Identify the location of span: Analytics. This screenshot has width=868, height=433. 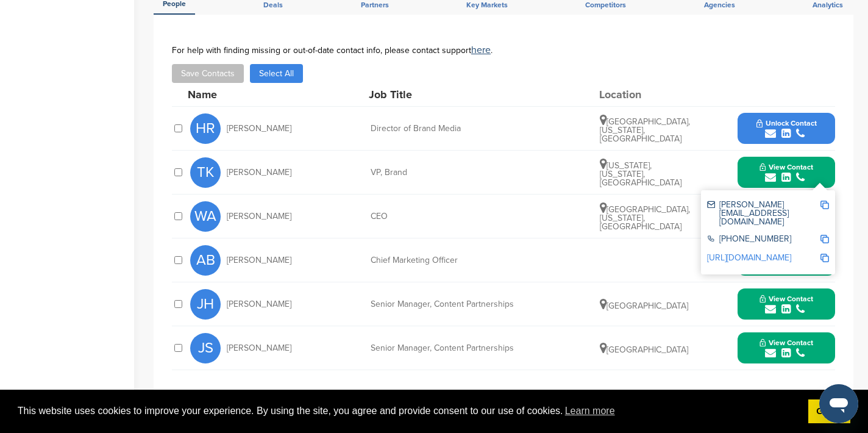
(828, 5).